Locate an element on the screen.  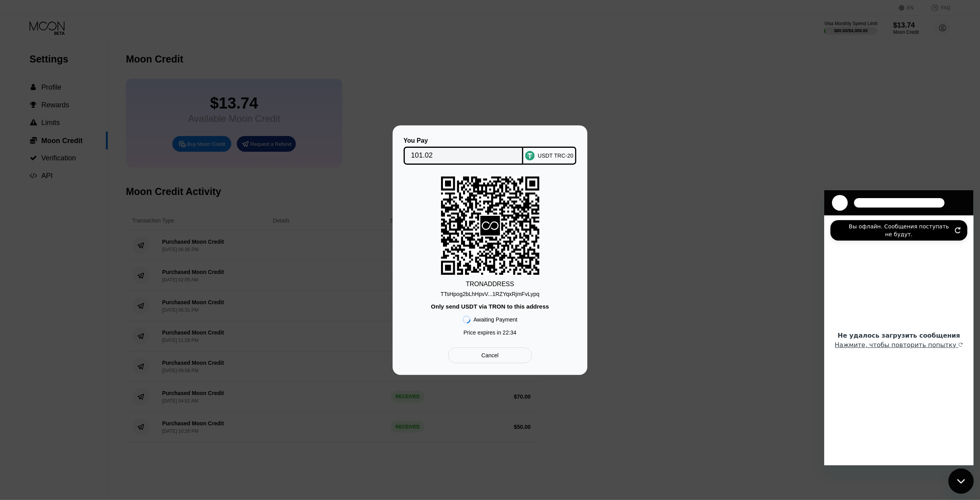
button: Нажмите, чтобы повторить попытку is located at coordinates (75, 155).